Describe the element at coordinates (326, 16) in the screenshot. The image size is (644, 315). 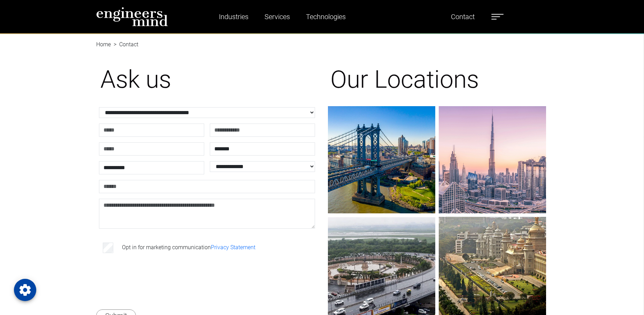
I see `a: Technologies` at that location.